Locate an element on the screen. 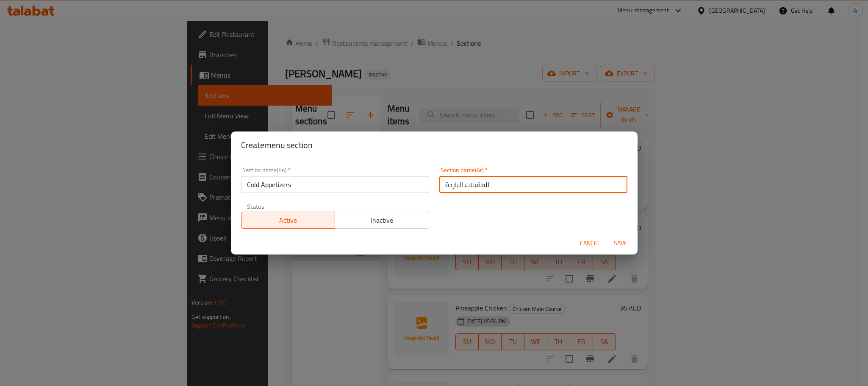 The image size is (868, 386). input: Please enter section name(ar) is located at coordinates (534, 184).